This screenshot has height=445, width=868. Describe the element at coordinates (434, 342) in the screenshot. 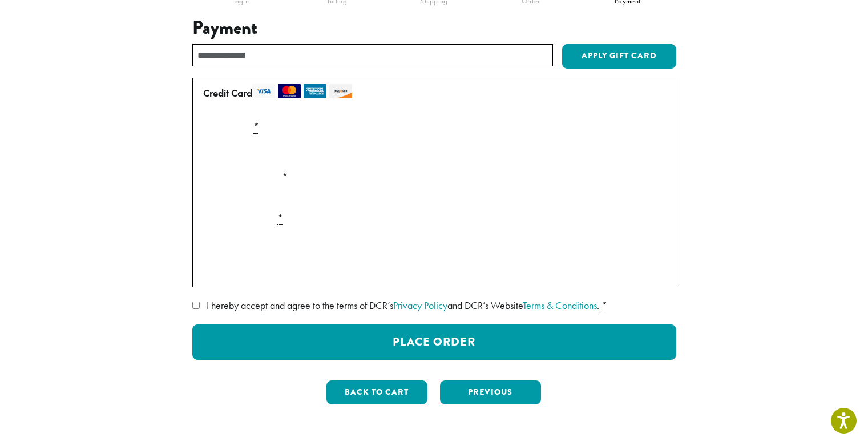

I see `button: Place Order` at that location.